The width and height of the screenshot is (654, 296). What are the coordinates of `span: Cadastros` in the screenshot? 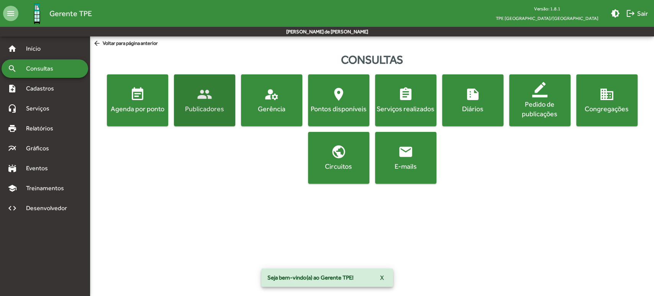 It's located at (43, 89).